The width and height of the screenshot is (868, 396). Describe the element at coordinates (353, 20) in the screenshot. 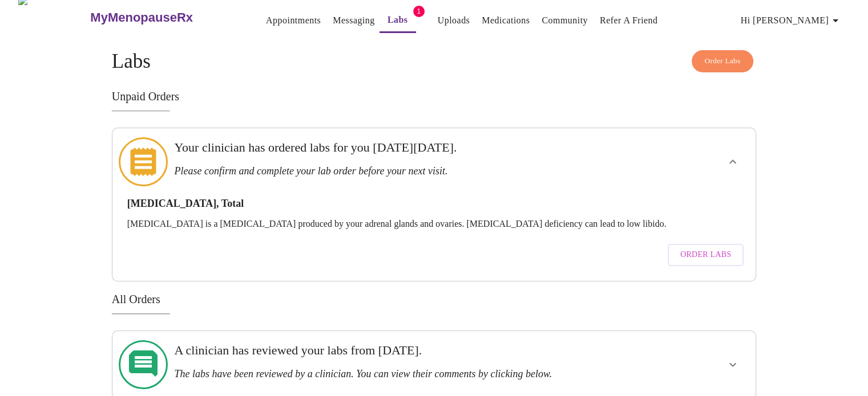

I see `button: Messaging` at that location.